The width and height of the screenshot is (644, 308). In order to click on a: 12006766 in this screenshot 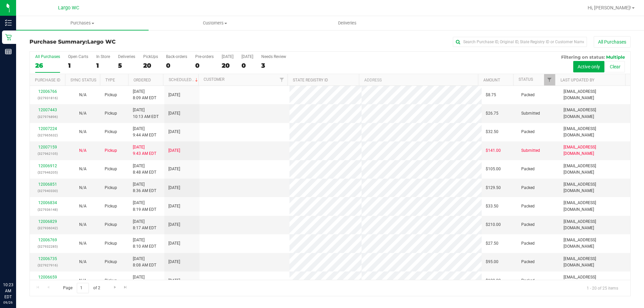, I will do `click(47, 91)`.